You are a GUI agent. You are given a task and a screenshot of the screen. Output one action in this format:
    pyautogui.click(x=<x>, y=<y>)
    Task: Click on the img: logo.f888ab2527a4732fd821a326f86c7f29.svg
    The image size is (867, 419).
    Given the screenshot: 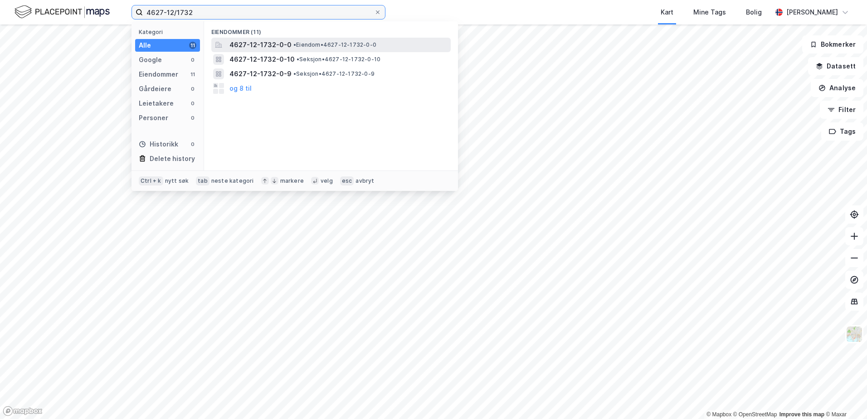 What is the action you would take?
    pyautogui.click(x=62, y=12)
    